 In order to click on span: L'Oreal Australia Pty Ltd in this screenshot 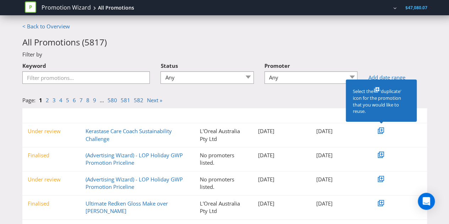, I will do `click(306, 7)`.